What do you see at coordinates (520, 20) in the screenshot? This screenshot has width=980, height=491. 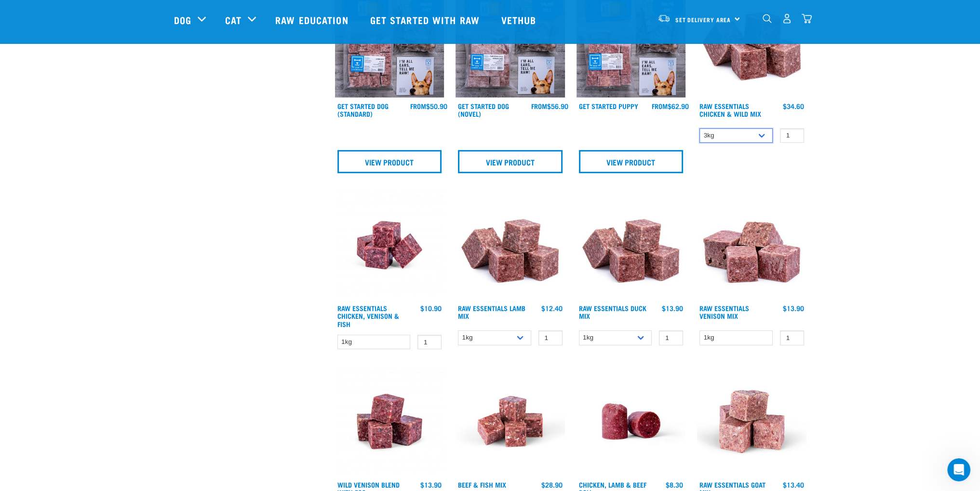 I see `a: Vethub` at bounding box center [520, 20].